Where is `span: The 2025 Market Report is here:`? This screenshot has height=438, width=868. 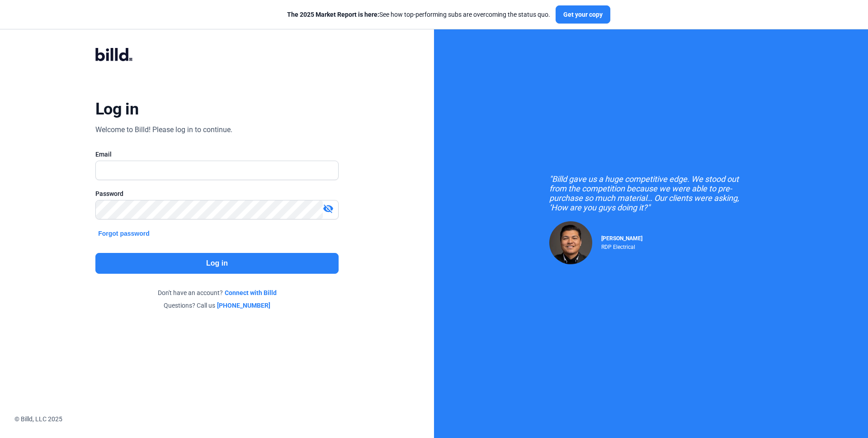 span: The 2025 Market Report is here: is located at coordinates (333, 14).